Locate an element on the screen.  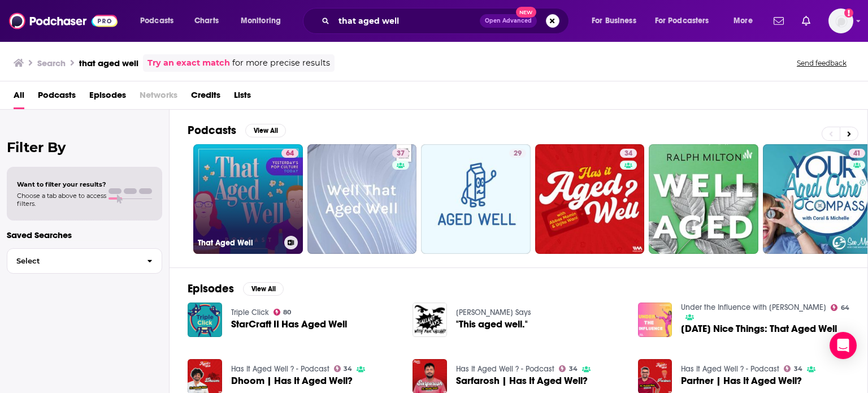
p: Saved Searches is located at coordinates (84, 235).